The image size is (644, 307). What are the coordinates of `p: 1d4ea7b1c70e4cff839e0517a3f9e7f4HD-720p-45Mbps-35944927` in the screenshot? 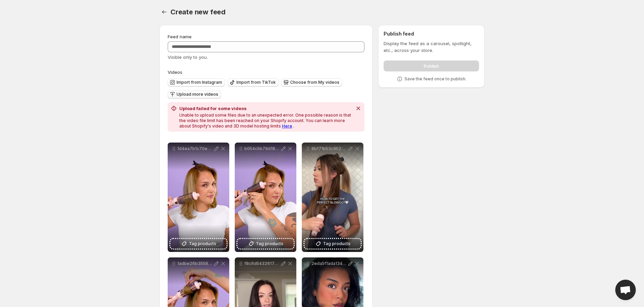 It's located at (195, 149).